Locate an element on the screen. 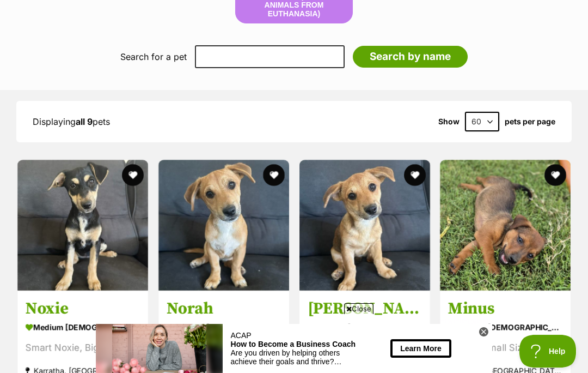 The width and height of the screenshot is (588, 373). label: Search for a pet is located at coordinates (154, 57).